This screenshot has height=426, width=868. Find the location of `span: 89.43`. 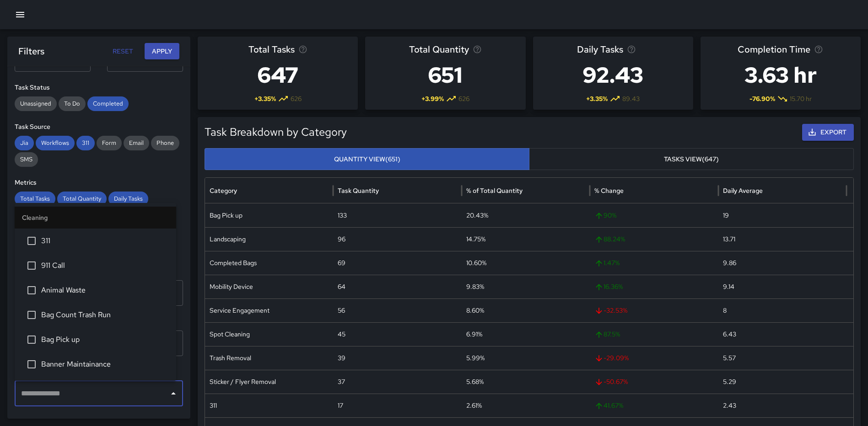

span: 89.43 is located at coordinates (631, 99).